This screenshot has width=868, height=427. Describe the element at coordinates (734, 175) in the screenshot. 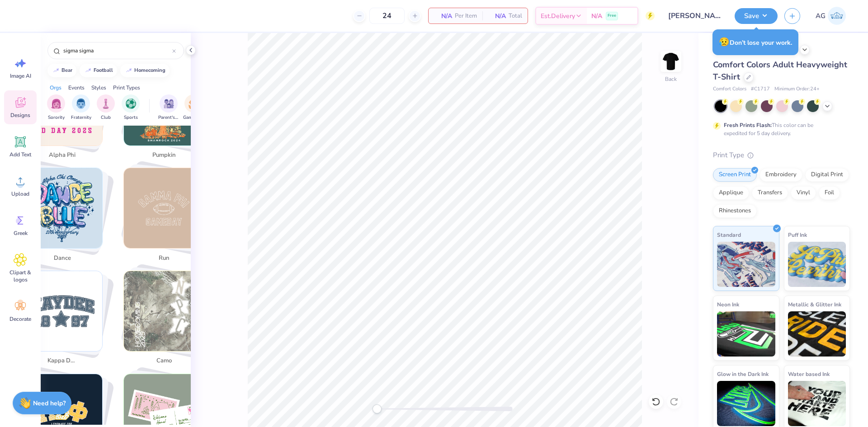

I see `div: Screen Print` at that location.